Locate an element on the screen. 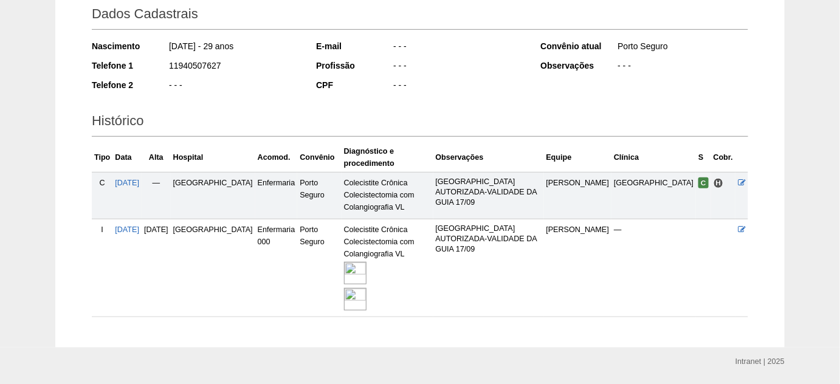 The image size is (840, 384). div: Intranet | 2025 is located at coordinates (759, 361).